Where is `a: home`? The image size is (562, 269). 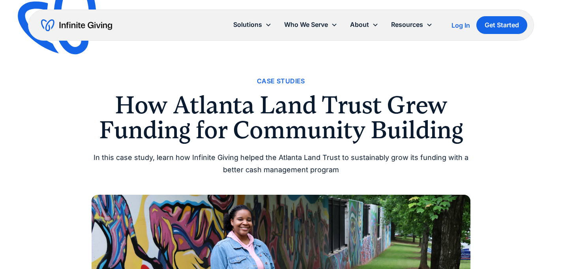 a: home is located at coordinates (77, 25).